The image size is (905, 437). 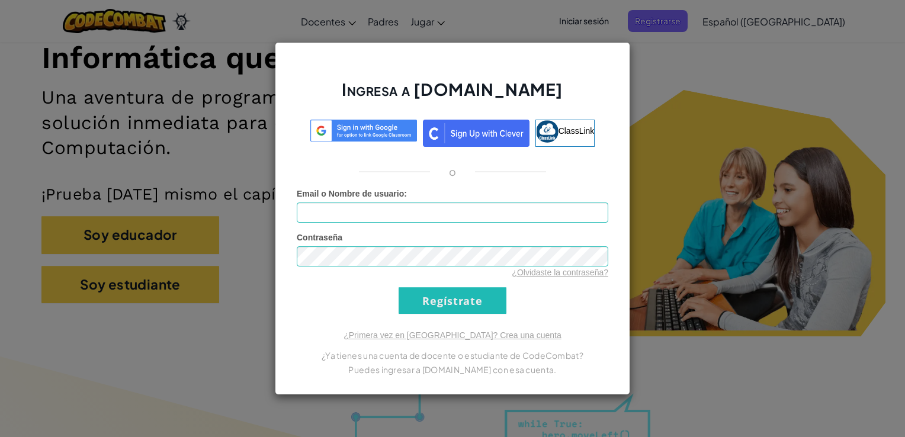 What do you see at coordinates (452, 300) in the screenshot?
I see `input: Regístrate` at bounding box center [452, 300].